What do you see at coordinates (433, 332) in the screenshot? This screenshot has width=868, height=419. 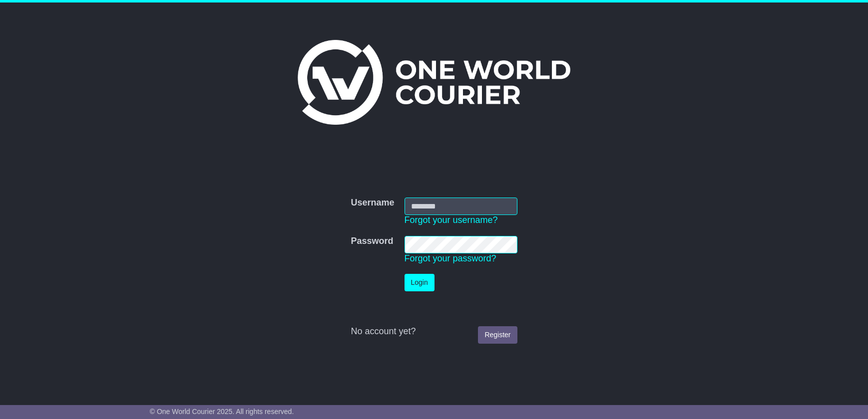 I see `div: No account yet?` at bounding box center [433, 332].